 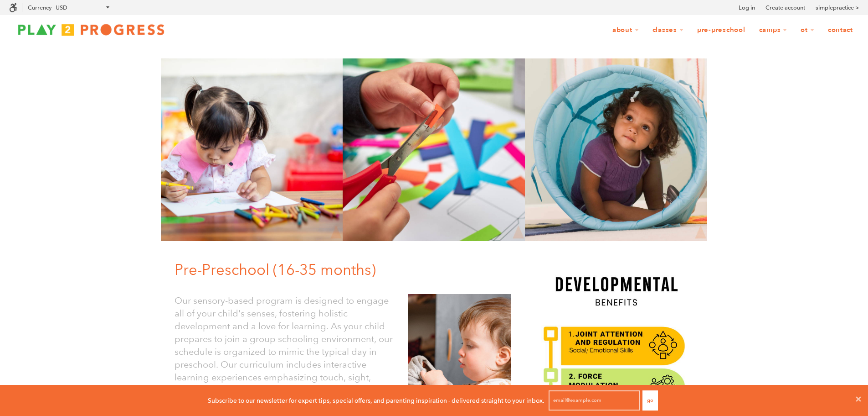 What do you see at coordinates (626, 30) in the screenshot?
I see `a: About` at bounding box center [626, 30].